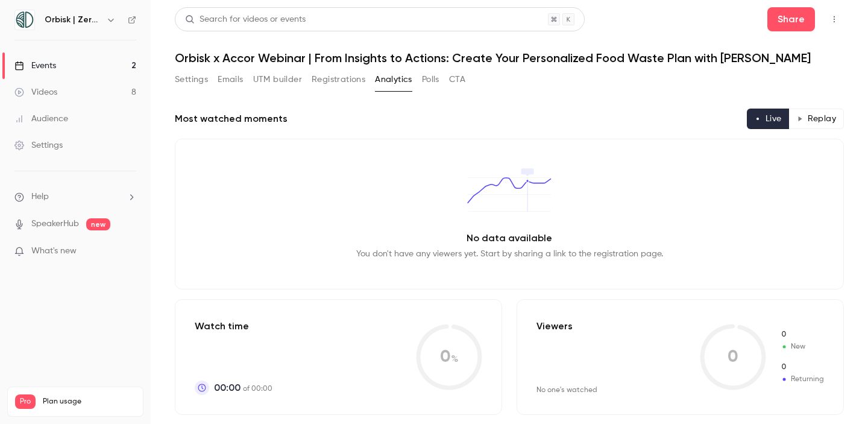 Image resolution: width=868 pixels, height=424 pixels. I want to click on button: UTM builder, so click(278, 79).